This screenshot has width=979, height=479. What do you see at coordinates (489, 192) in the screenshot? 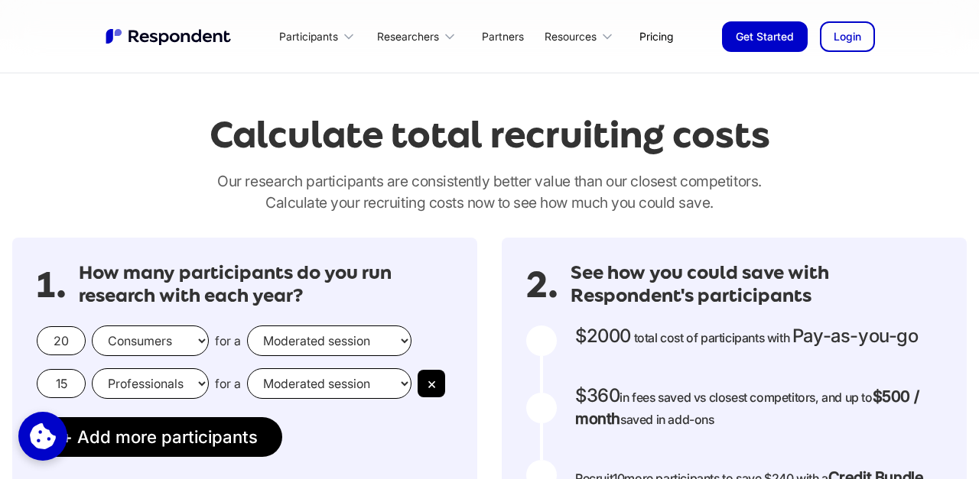
I see `p: Our research participants are consistently better value than our closest competitors.` at bounding box center [489, 192].